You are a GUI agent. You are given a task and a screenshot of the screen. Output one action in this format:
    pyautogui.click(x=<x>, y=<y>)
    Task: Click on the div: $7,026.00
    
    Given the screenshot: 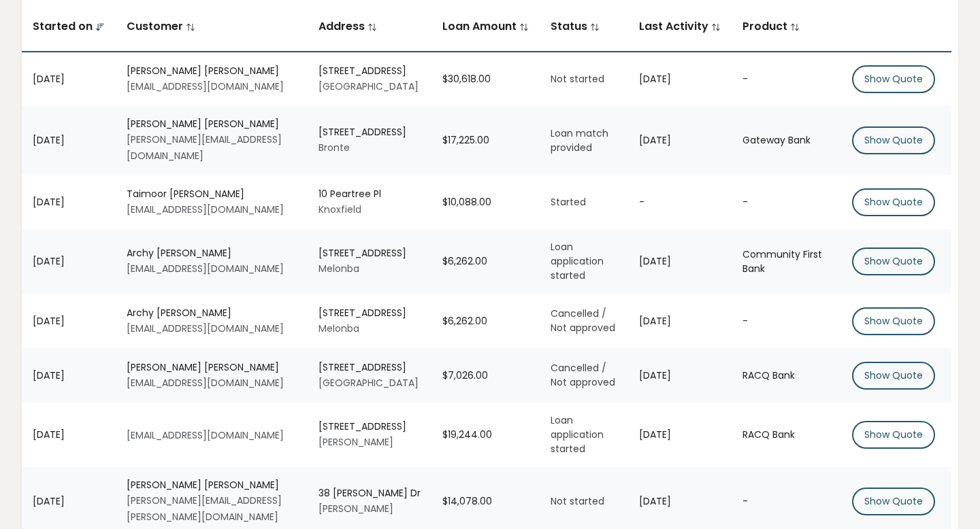 What is the action you would take?
    pyautogui.click(x=485, y=375)
    